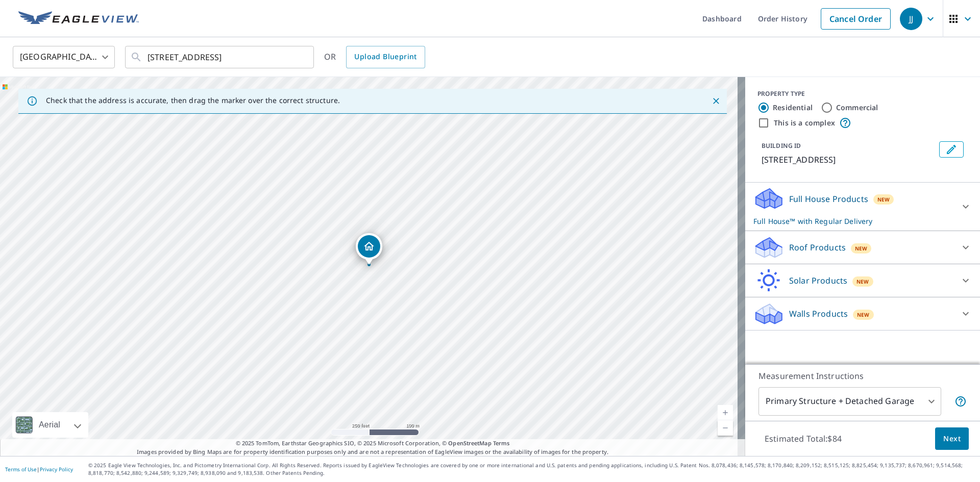 Image resolution: width=980 pixels, height=482 pixels. Describe the element at coordinates (716, 101) in the screenshot. I see `button: Close` at that location.